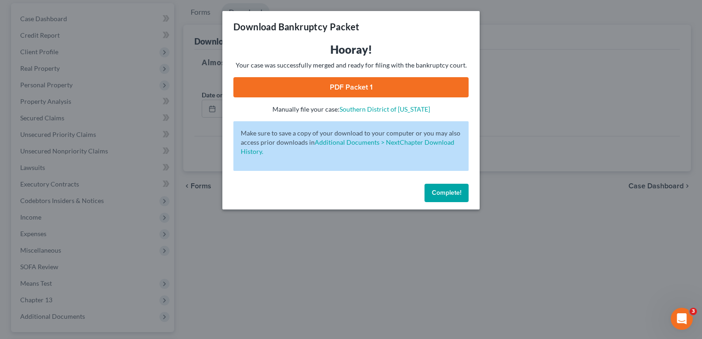  What do you see at coordinates (347, 147) in the screenshot?
I see `a: Additional Documents > NextChapter Download History.` at bounding box center [347, 147].